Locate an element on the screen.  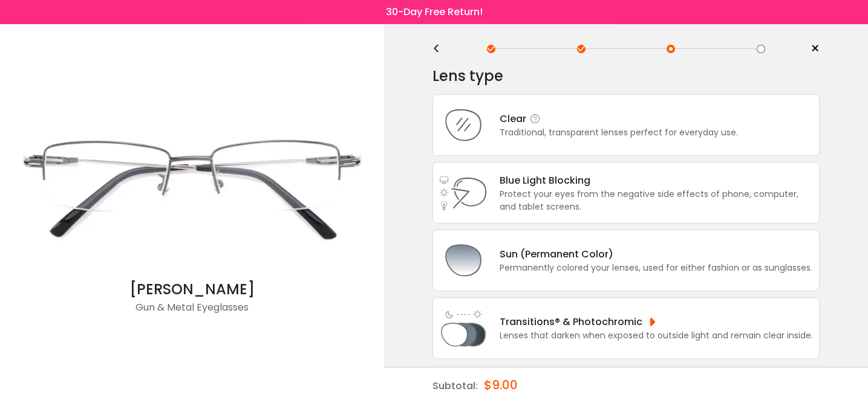
div: Permanently colored your lenses, used for either fashion or as sunglasses. is located at coordinates (656, 268).